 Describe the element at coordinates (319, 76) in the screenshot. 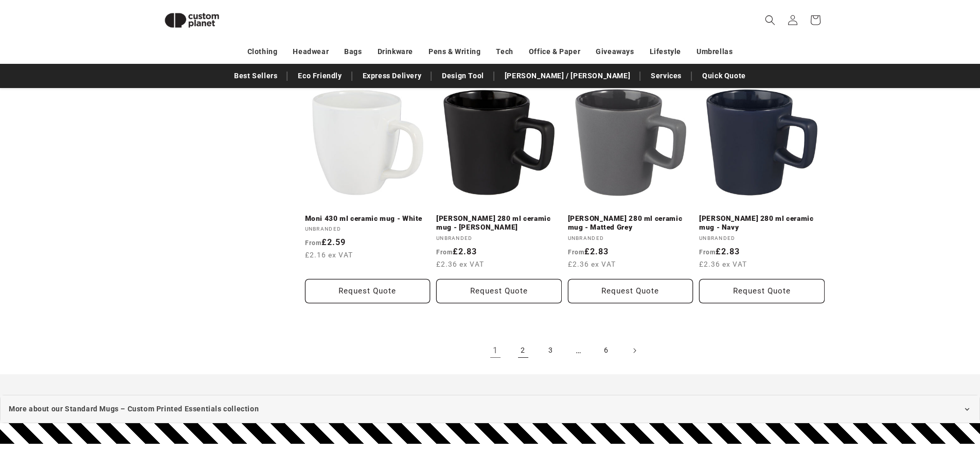

I see `a: Eco Friendly` at that location.